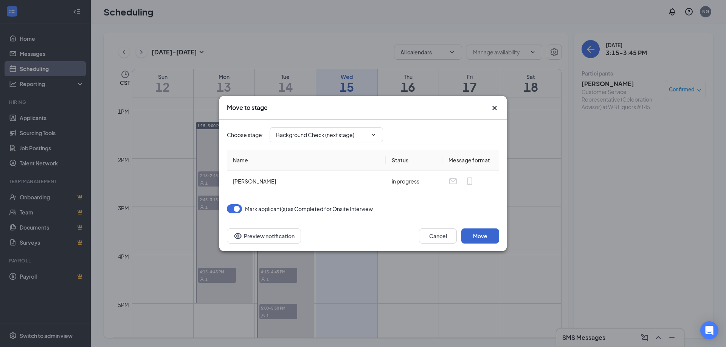 The image size is (726, 347). What do you see at coordinates (238, 236) in the screenshot?
I see `svg: Eye` at bounding box center [238, 236].